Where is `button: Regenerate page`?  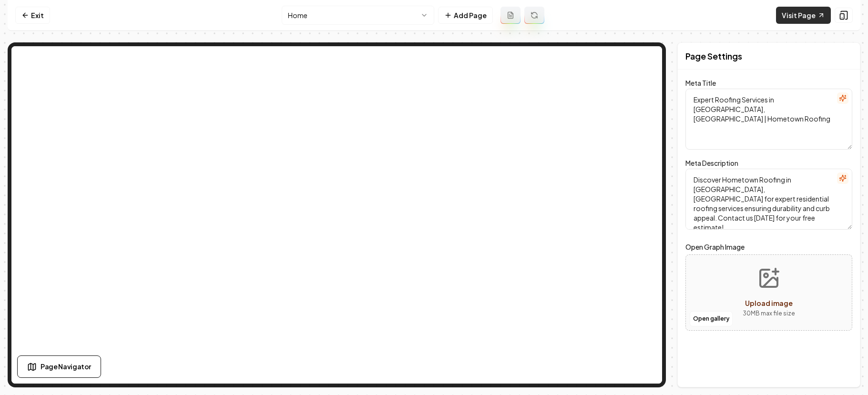 button: Regenerate page is located at coordinates (534, 16).